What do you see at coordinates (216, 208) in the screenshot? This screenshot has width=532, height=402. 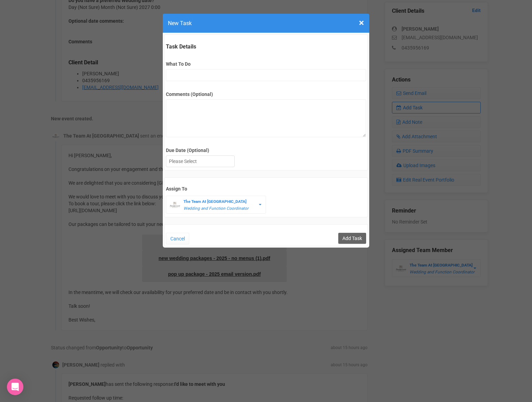 I see `em: Wedding and Function Coordinator` at bounding box center [216, 208].